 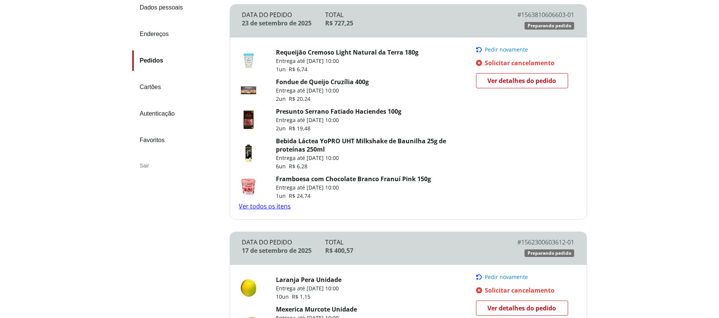 What do you see at coordinates (178, 34) in the screenshot?
I see `a: Endereços` at bounding box center [178, 34].